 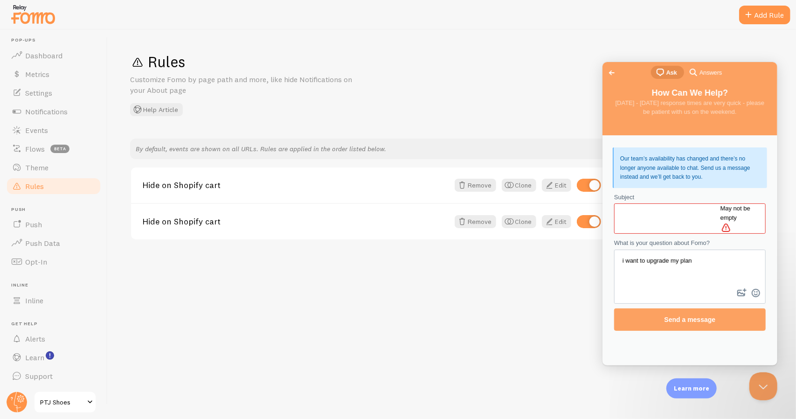 What do you see at coordinates (452, 62) in the screenshot?
I see `h1: Rules` at bounding box center [452, 62].